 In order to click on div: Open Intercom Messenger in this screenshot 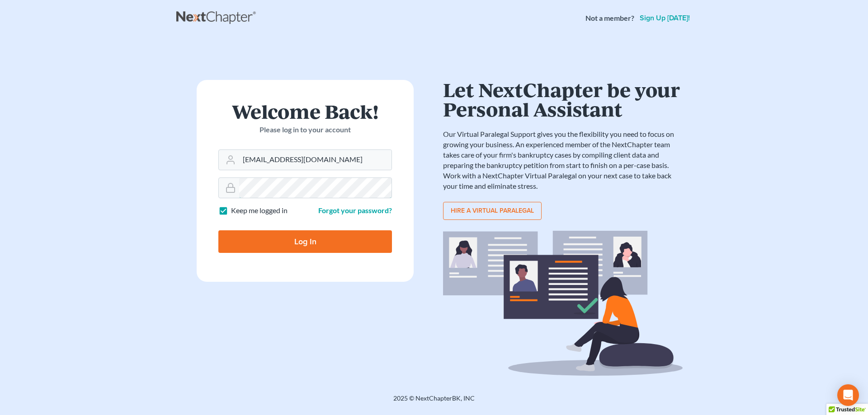, I will do `click(848, 395)`.